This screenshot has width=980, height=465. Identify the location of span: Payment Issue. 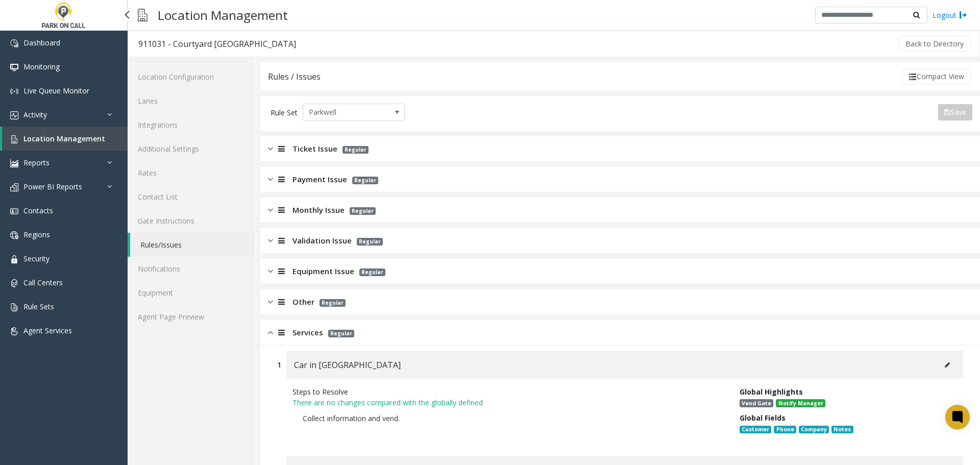
(319, 179).